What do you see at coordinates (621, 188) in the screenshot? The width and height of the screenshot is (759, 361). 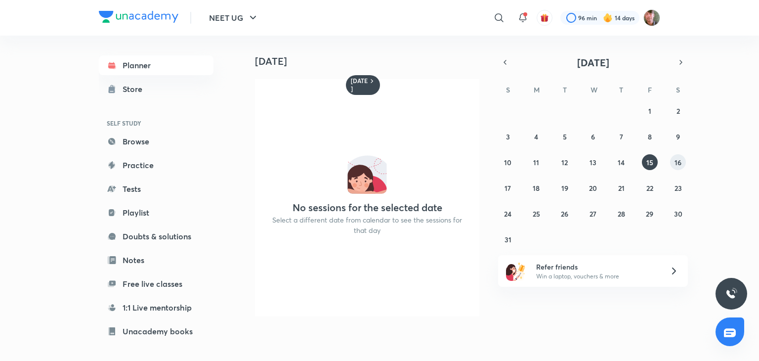 I see `abbr: August 21, 2025` at bounding box center [621, 188].